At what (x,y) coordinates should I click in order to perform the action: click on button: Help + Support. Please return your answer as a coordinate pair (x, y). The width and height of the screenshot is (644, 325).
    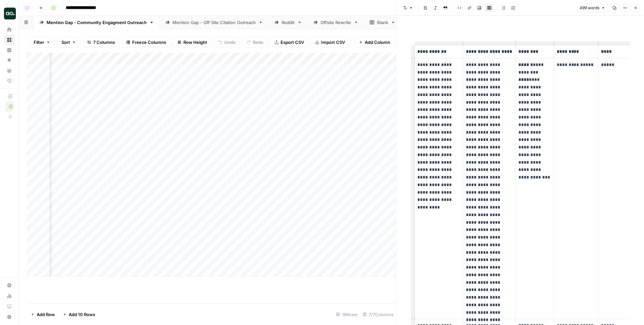
    Looking at the image, I should click on (9, 317).